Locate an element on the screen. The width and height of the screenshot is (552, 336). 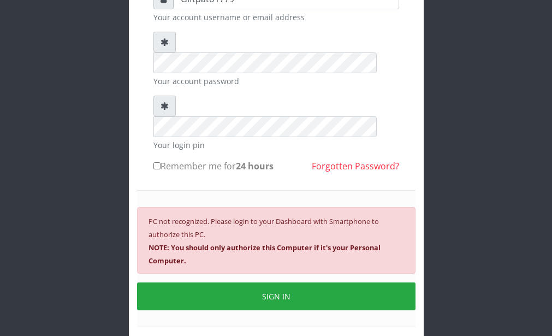
input: Remember me for24 hours is located at coordinates (157, 165).